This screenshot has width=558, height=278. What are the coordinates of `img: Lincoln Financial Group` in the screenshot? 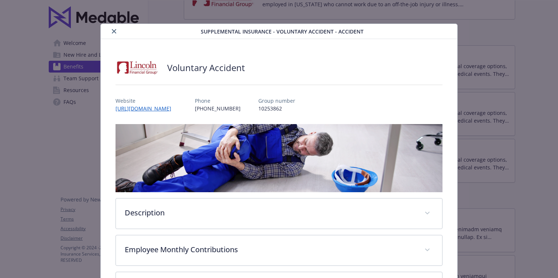 It's located at (138, 68).